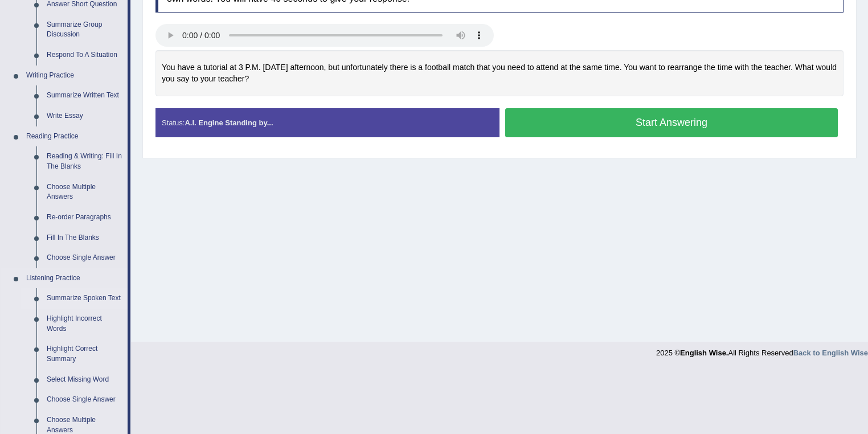  I want to click on a: Highlight Correct Summary, so click(84, 354).